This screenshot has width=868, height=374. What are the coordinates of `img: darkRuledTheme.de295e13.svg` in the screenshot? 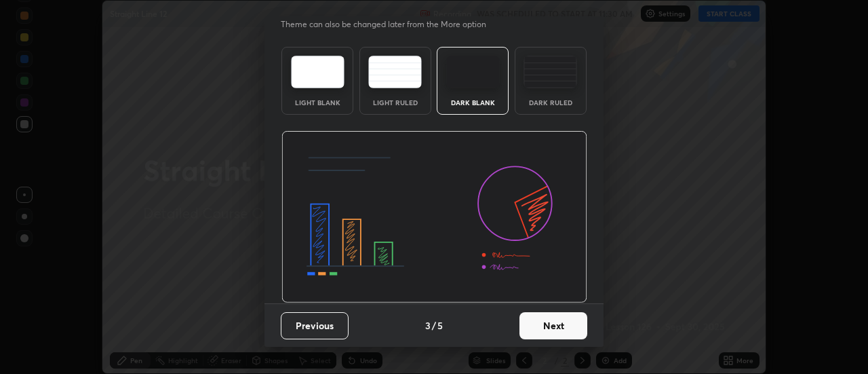 It's located at (551, 71).